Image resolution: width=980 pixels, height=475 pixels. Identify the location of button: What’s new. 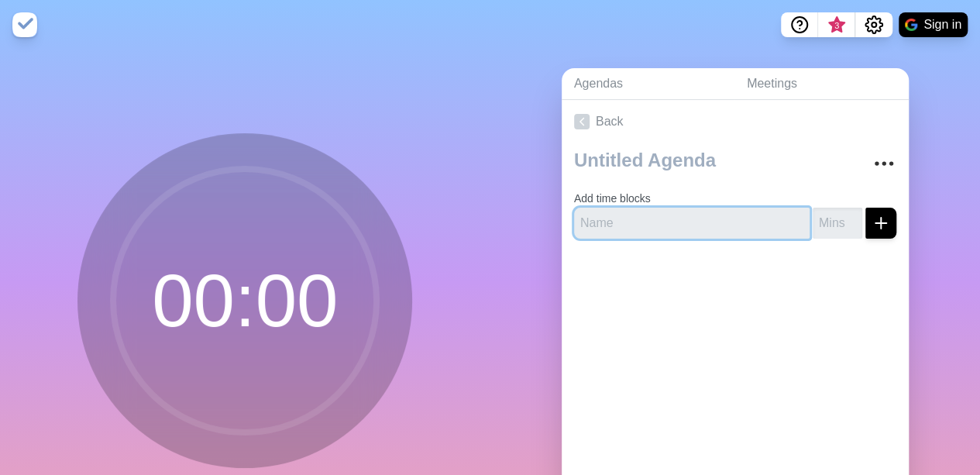
(837, 25).